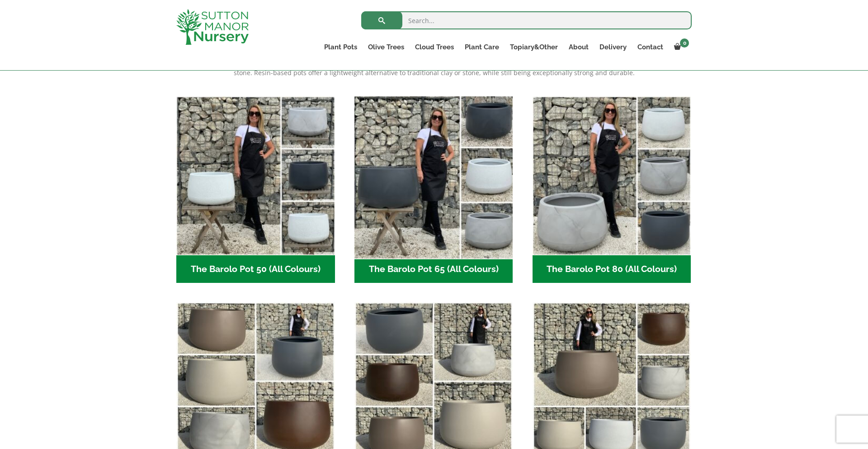 This screenshot has width=868, height=449. What do you see at coordinates (255, 189) in the screenshot?
I see `a: Visit product category The Barolo Pot 50 (All Colours)` at bounding box center [255, 189].